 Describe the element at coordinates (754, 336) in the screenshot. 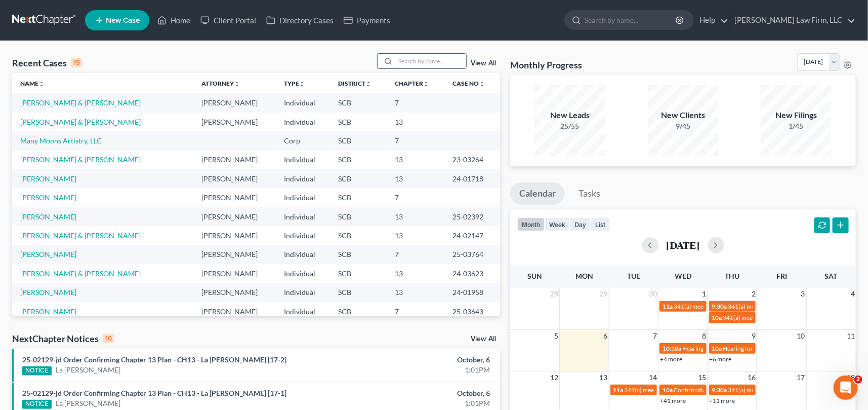

I see `span: 9` at that location.